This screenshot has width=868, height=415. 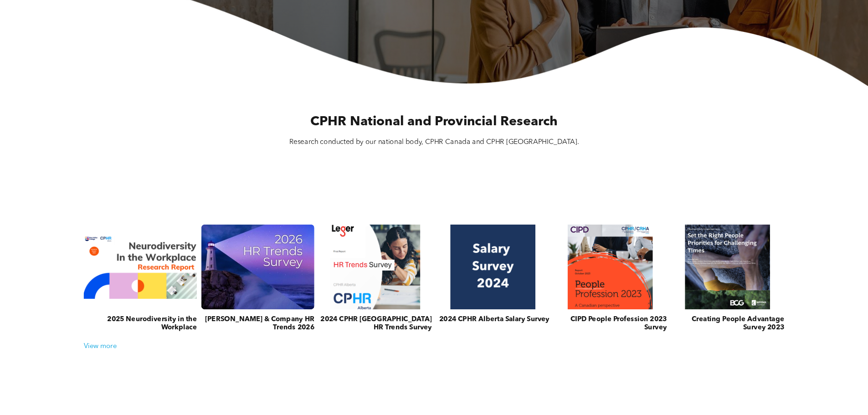 What do you see at coordinates (610, 324) in the screenshot?
I see `h3: CIPD People Profession 2023 Survey` at bounding box center [610, 324].